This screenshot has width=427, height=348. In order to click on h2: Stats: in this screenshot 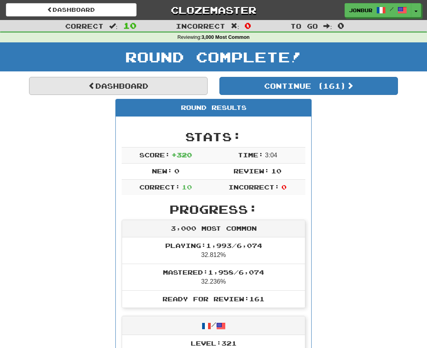, I will do `click(213, 136)`.